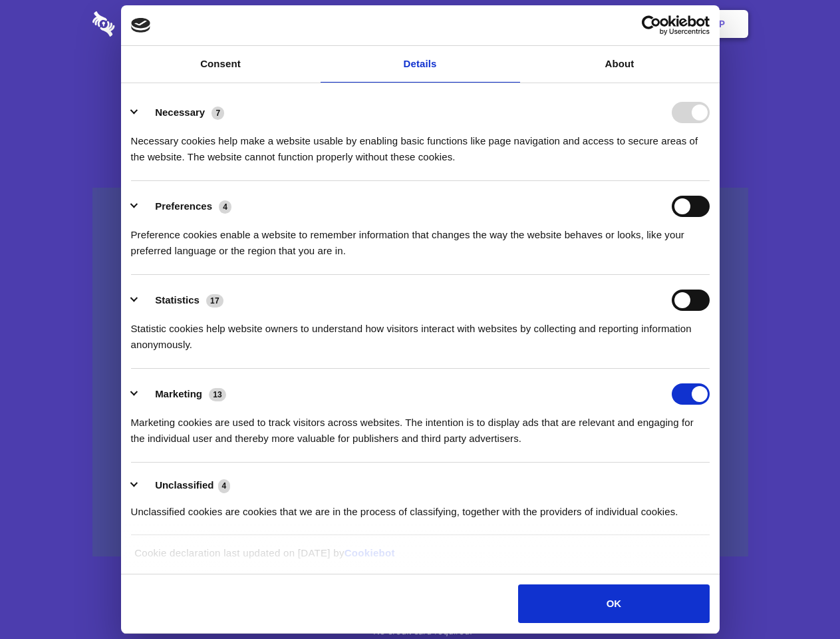 The width and height of the screenshot is (840, 639). I want to click on a: Cookiebot, so click(370, 553).